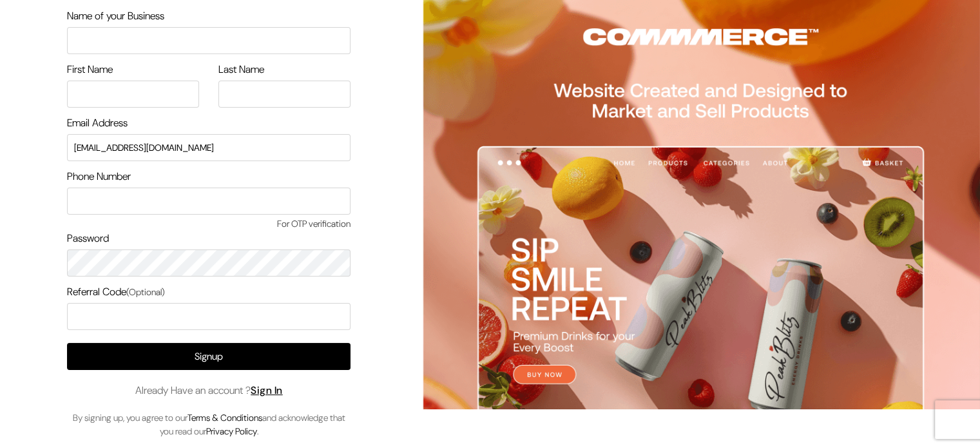 This screenshot has height=448, width=980. Describe the element at coordinates (209, 356) in the screenshot. I see `button: Signup` at that location.